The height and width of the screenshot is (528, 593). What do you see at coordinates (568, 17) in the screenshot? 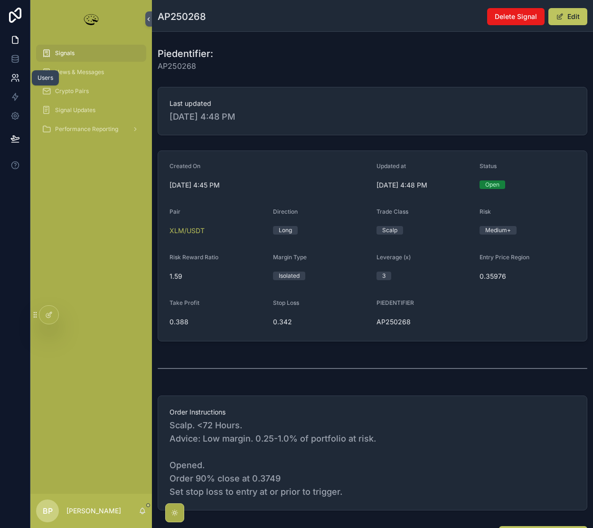
I see `button: Edit` at bounding box center [568, 17].